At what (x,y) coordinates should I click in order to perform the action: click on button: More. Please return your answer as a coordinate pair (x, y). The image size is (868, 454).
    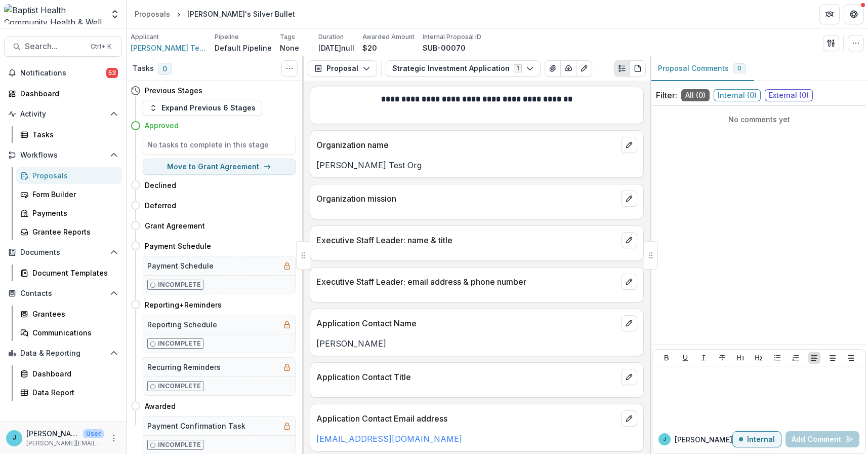
    Looking at the image, I should click on (114, 438).